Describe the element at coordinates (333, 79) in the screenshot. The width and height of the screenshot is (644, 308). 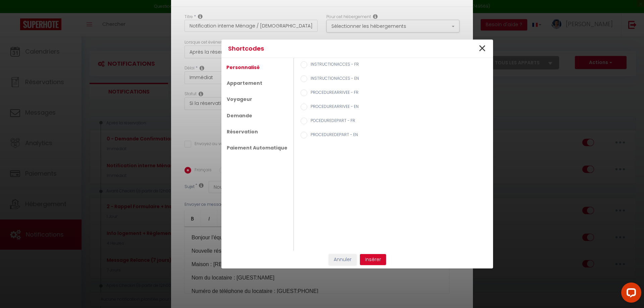
I see `label: INSTRUCTIONACCES - EN` at that location.